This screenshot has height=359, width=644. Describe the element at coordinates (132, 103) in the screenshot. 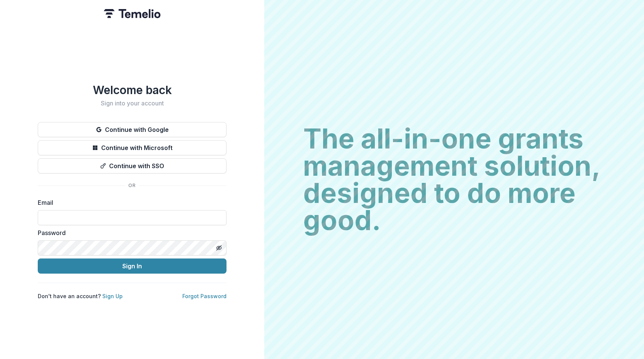

I see `h2: Sign into your account` at that location.